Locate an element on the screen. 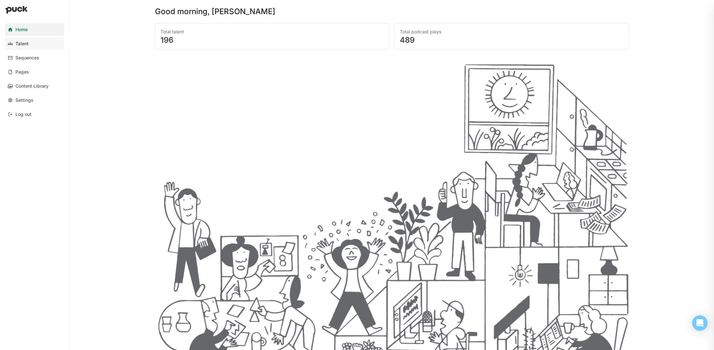 The height and width of the screenshot is (350, 714). a: Talent is located at coordinates (35, 44).